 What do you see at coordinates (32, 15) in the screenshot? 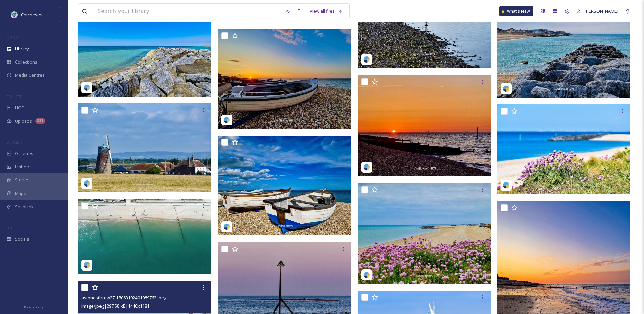
I see `span: Chichester` at bounding box center [32, 15].